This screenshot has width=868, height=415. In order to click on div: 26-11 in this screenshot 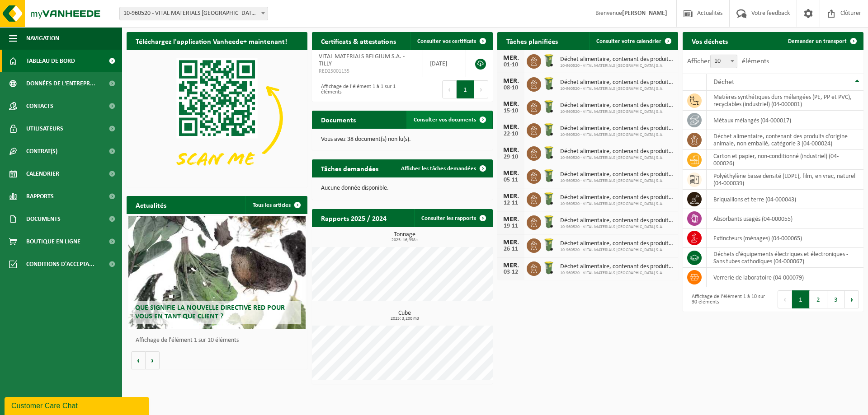, I will do `click(511, 249)`.